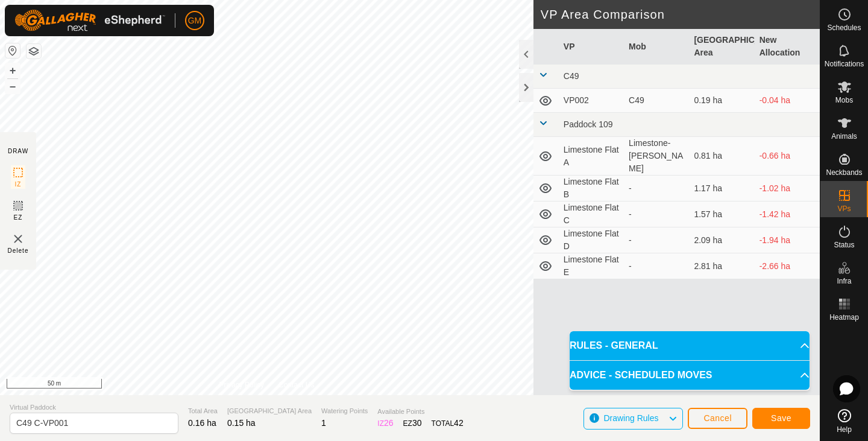  Describe the element at coordinates (592, 47) in the screenshot. I see `th: VP` at that location.